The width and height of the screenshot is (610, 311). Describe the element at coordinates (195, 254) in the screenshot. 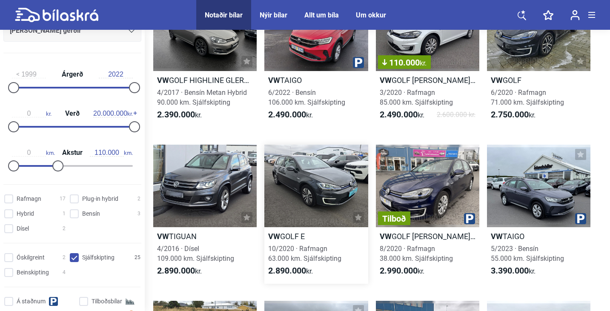

I see `span: 4/2016 · Dísel 109.000 km. Sjálfskipting` at that location.